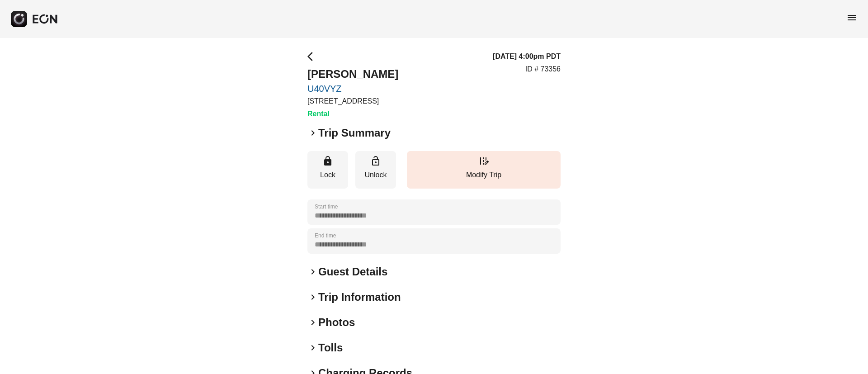 The image size is (868, 374). What do you see at coordinates (483, 169) in the screenshot?
I see `button: Modify Trip` at bounding box center [483, 169].